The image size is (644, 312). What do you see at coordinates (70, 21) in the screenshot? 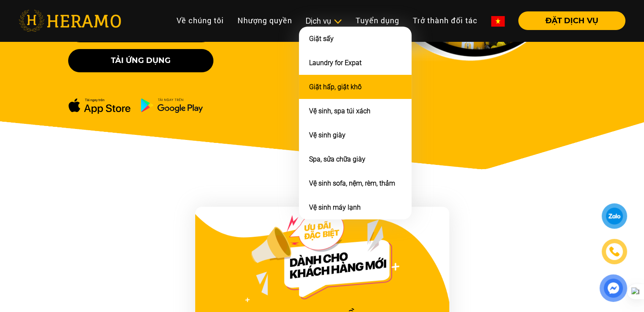
I see `img: heramo-logo.png` at bounding box center [70, 21].